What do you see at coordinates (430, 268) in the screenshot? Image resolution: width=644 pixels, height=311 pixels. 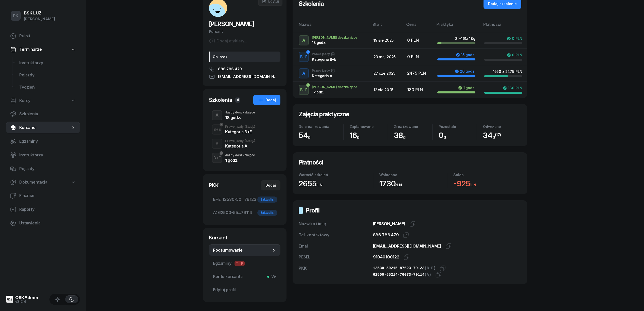 I see `span: (B+E)` at bounding box center [430, 268].